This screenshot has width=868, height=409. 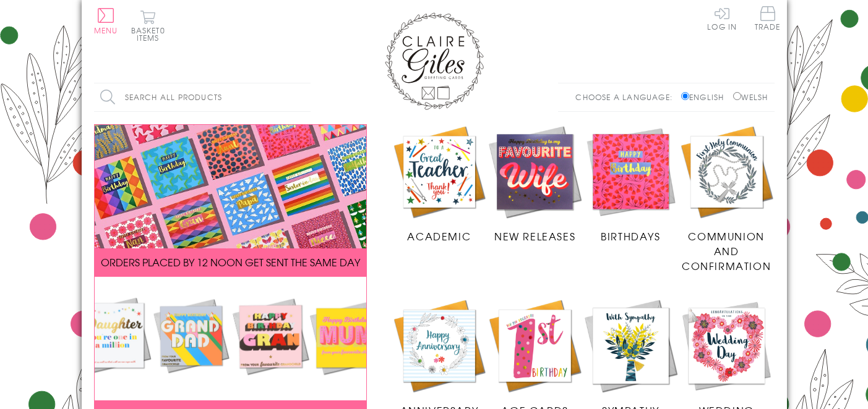 I want to click on span: Communion and Confirmation, so click(x=726, y=251).